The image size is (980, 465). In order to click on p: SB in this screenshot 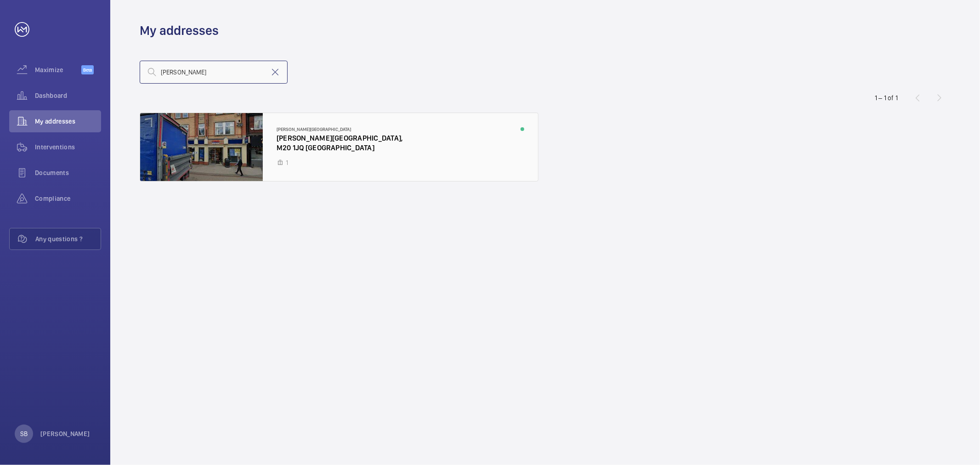, I will do `click(24, 434)`.